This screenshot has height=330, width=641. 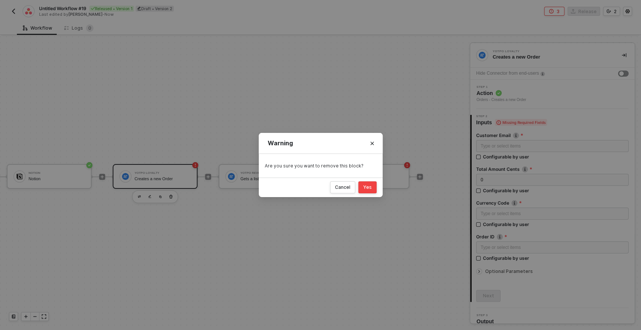 What do you see at coordinates (367, 187) in the screenshot?
I see `button: Yes` at bounding box center [367, 187].